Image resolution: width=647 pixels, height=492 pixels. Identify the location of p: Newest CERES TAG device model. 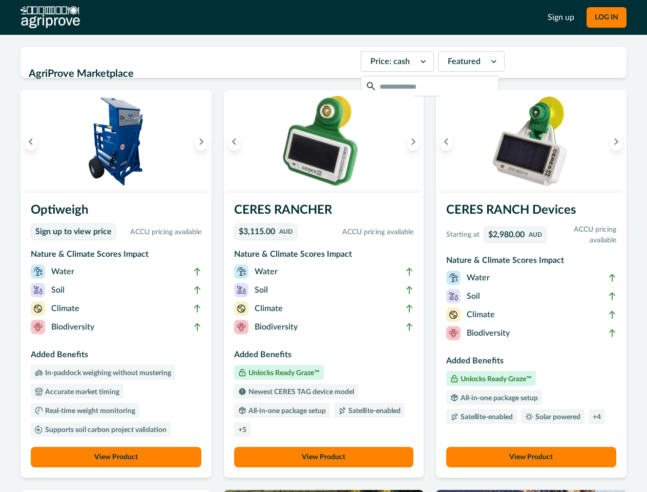
(300, 392).